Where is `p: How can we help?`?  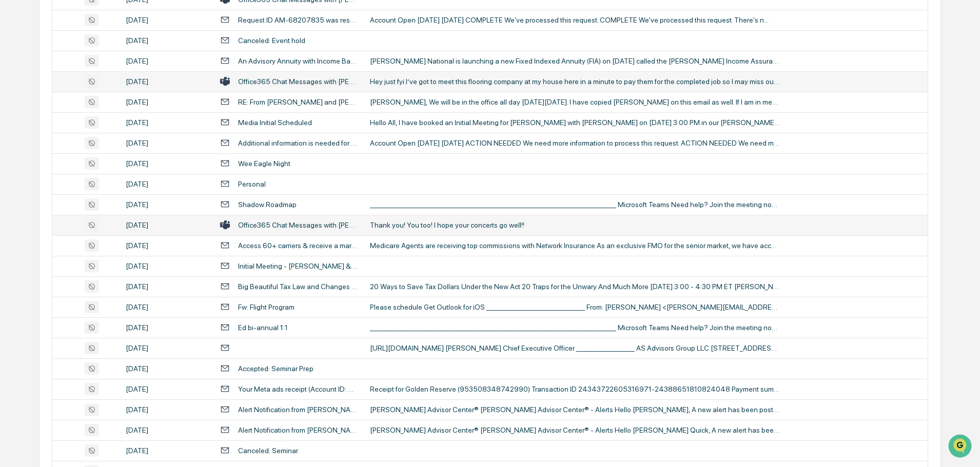 p: How can we help? is located at coordinates (99, 30).